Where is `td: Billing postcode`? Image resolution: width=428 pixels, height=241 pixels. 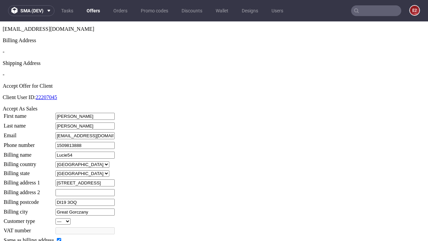 td: Billing postcode is located at coordinates (29, 180).